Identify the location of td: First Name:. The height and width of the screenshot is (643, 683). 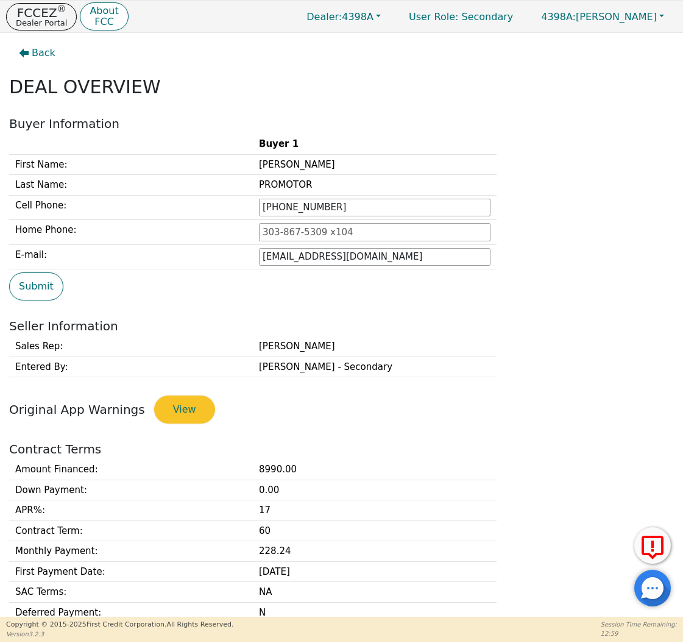
(131, 165).